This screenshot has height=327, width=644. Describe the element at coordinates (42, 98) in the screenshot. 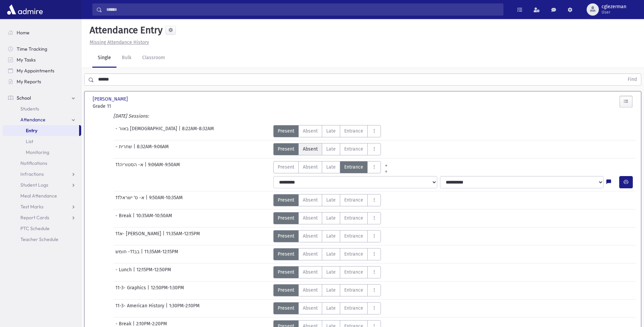

I see `a: School` at that location.